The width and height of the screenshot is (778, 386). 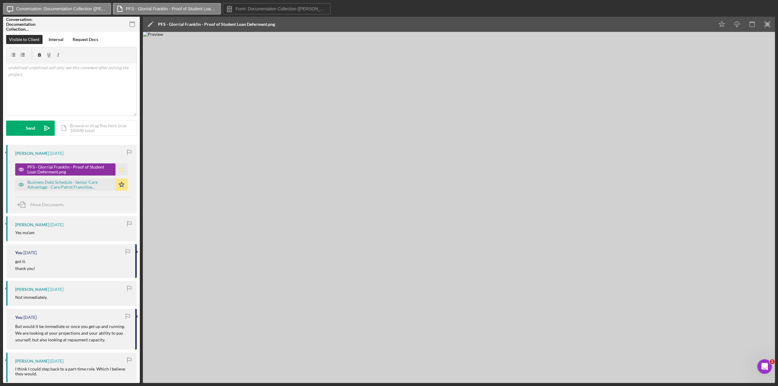 What do you see at coordinates (71, 185) in the screenshot?
I see `button: Business Debt Schedule - Senior Care Advantage - Care Patrol Franchise Promissory Note.pdf` at bounding box center [71, 185].